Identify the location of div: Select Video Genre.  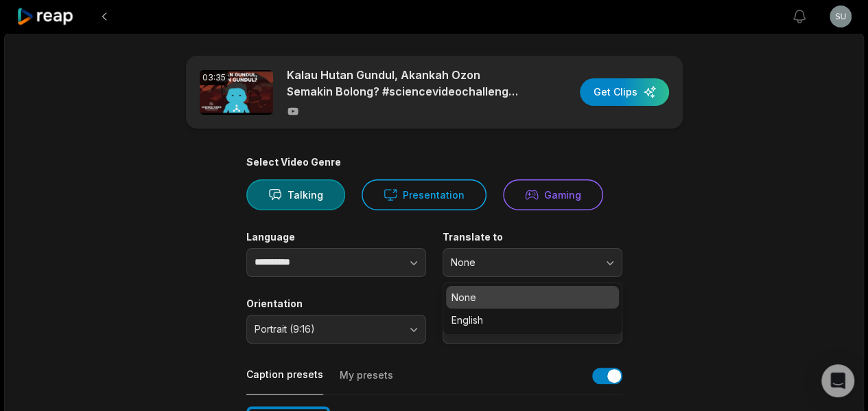
(434, 162).